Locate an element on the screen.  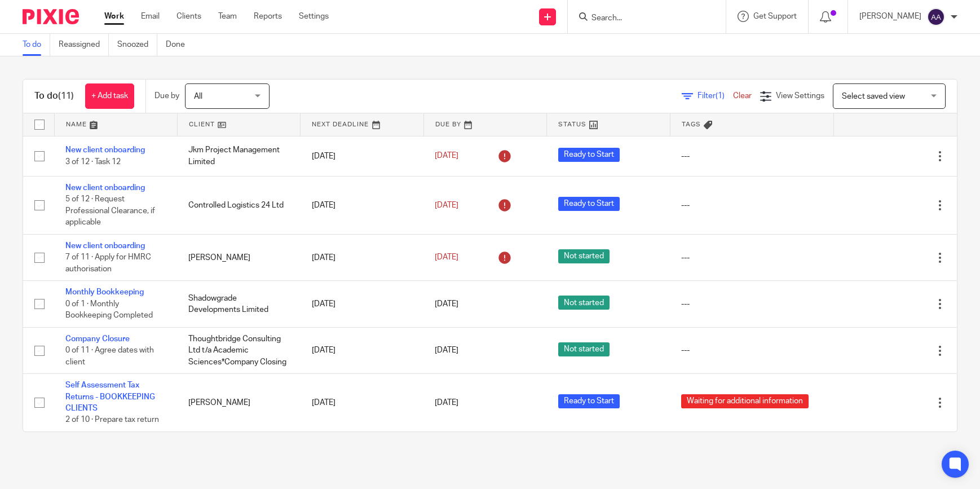
a: + Add task is located at coordinates (109, 96).